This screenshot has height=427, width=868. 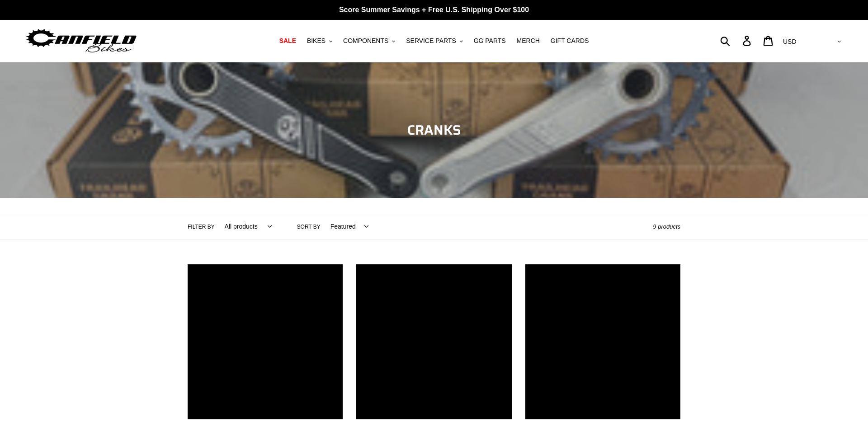 I want to click on img: Canfield Bikes, so click(x=81, y=41).